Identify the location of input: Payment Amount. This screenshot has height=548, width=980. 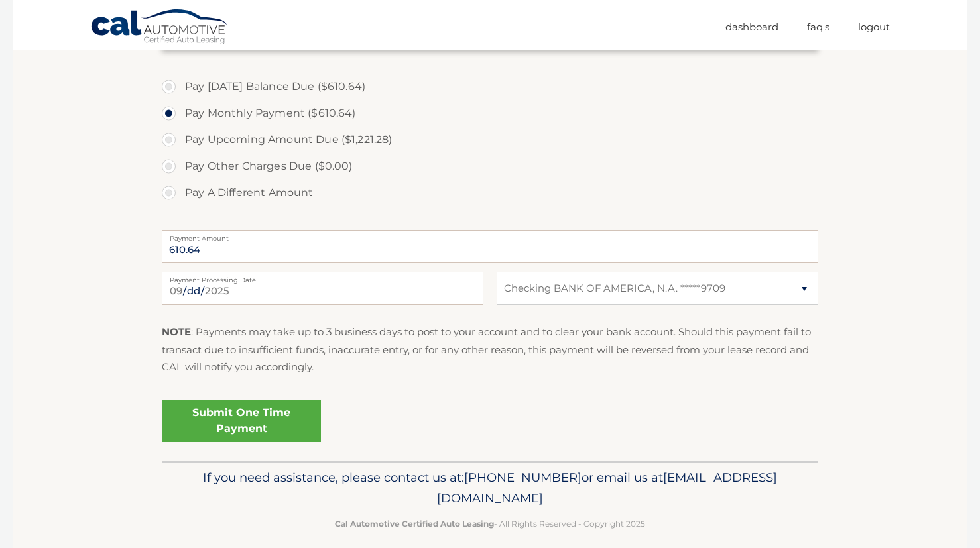
(490, 246).